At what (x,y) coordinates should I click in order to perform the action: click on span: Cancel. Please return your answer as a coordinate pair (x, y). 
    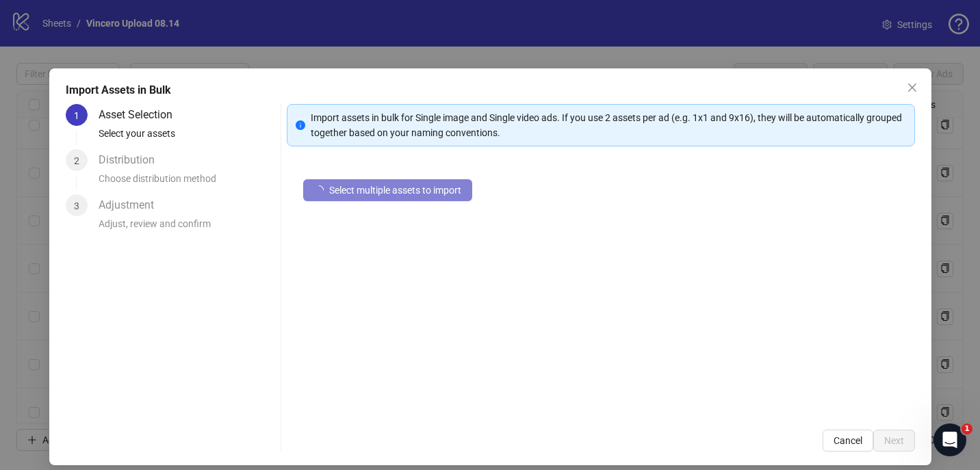
    Looking at the image, I should click on (847, 440).